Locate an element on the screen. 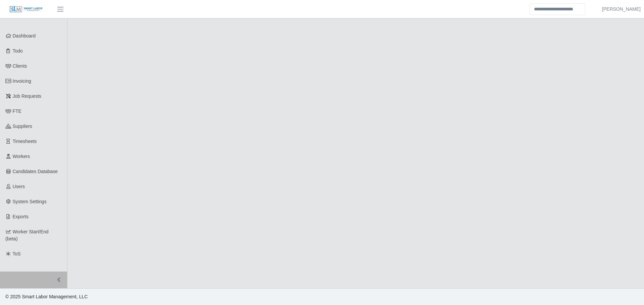 Image resolution: width=644 pixels, height=305 pixels. span: Timesheets is located at coordinates (25, 141).